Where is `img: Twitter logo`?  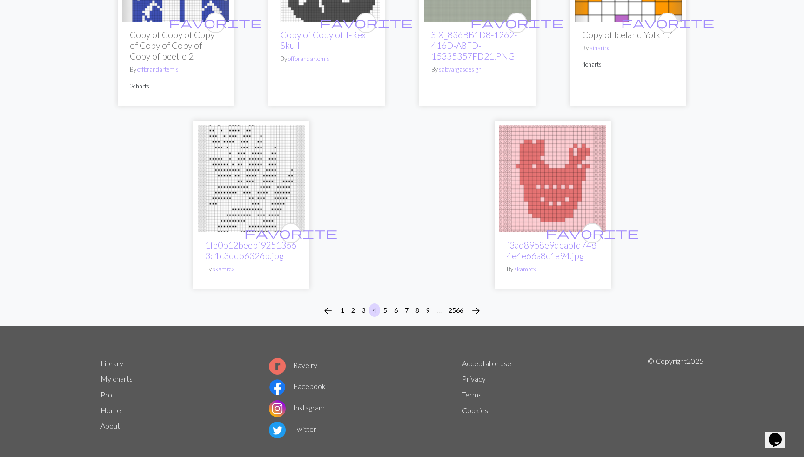 img: Twitter logo is located at coordinates (277, 430).